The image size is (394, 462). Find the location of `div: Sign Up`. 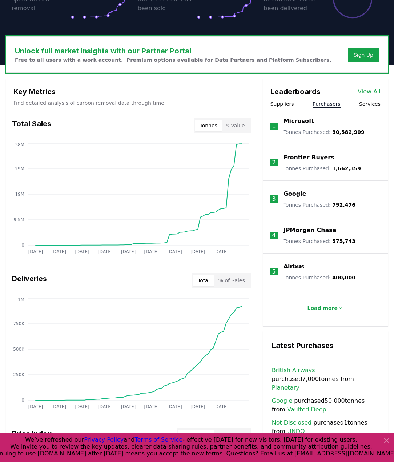

div: Sign Up is located at coordinates (363, 55).